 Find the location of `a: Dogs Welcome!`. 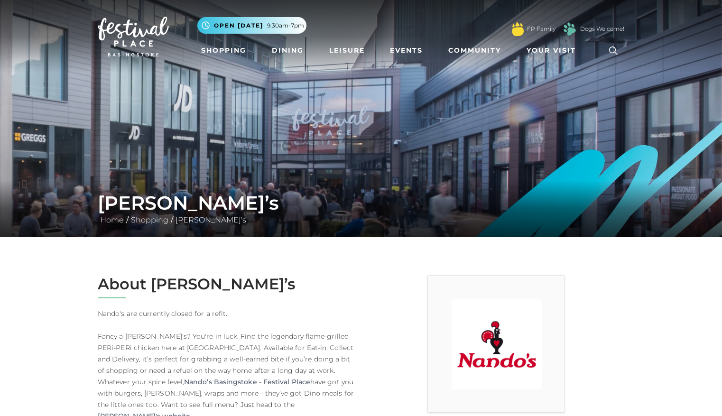

a: Dogs Welcome! is located at coordinates (602, 29).